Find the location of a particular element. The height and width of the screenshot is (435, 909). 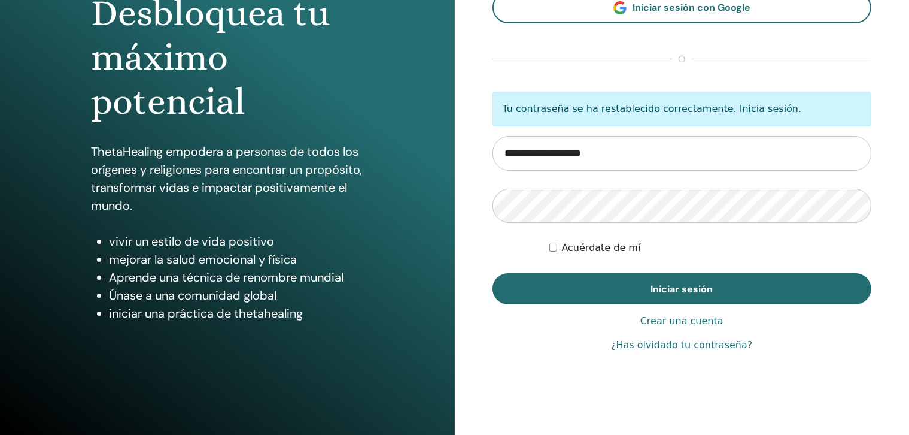

a: ¿Has olvidado tu contraseña? is located at coordinates (682, 345).